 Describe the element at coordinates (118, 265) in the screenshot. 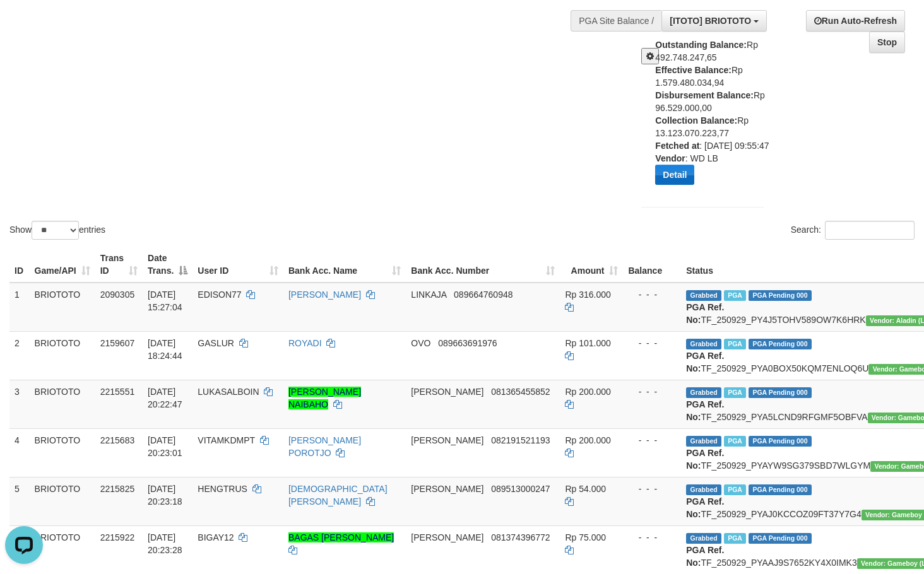

I see `th: Trans ID: activate to sort column ascending` at that location.